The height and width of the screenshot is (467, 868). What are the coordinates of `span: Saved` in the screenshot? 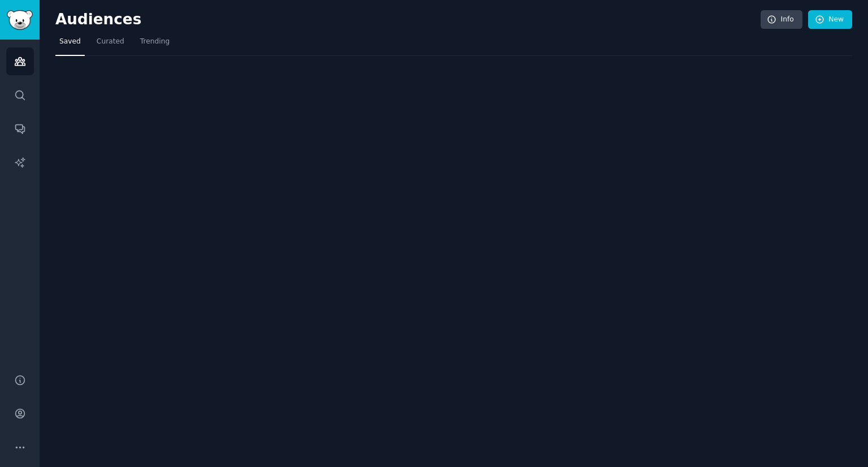 It's located at (70, 42).